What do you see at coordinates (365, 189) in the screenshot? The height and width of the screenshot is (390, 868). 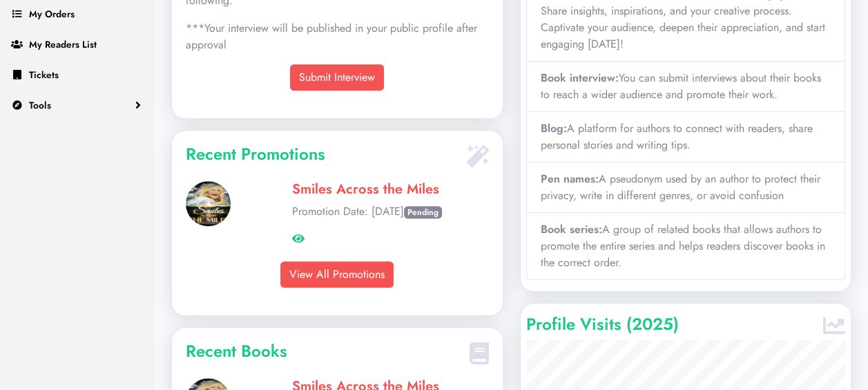 I see `a: Smiles Across the Miles` at bounding box center [365, 189].